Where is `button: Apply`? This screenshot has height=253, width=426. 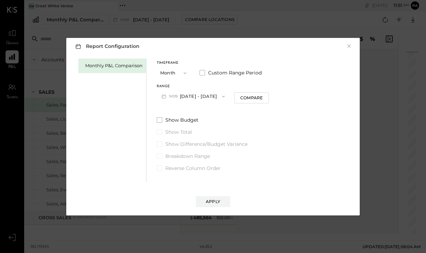 button: Apply is located at coordinates (213, 202).